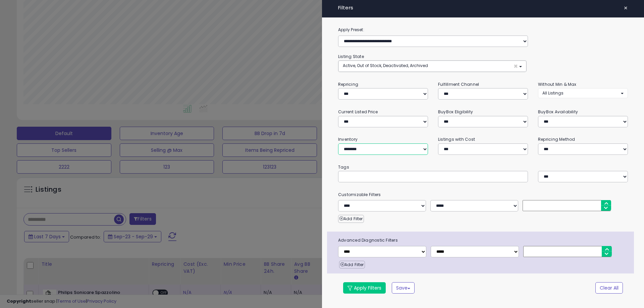 The image size is (644, 308). What do you see at coordinates (459, 84) in the screenshot?
I see `small: Fulfillment Channel` at bounding box center [459, 84].